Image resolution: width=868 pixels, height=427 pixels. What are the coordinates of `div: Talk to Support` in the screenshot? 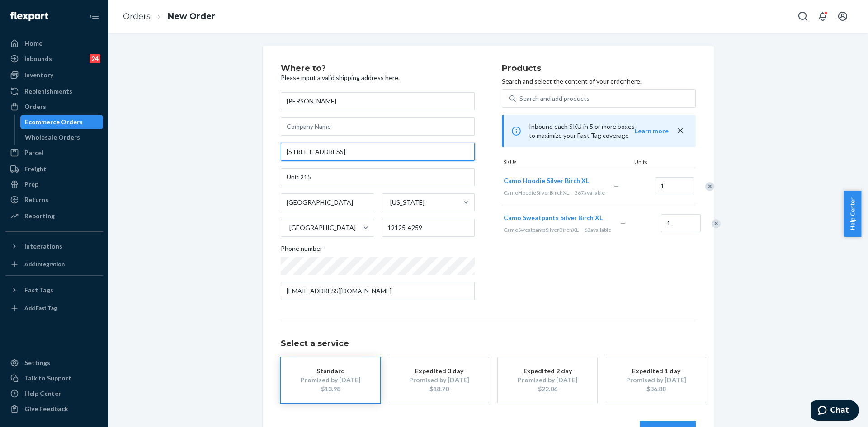 It's located at (48, 378).